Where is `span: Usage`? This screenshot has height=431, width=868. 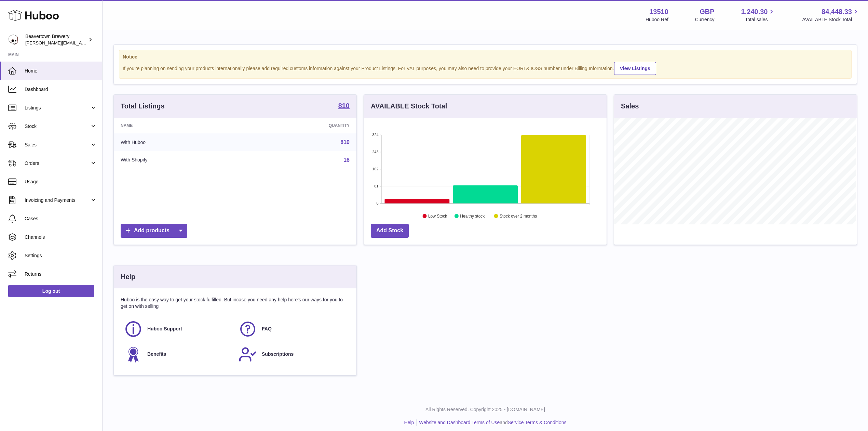 span: Usage is located at coordinates (61, 182).